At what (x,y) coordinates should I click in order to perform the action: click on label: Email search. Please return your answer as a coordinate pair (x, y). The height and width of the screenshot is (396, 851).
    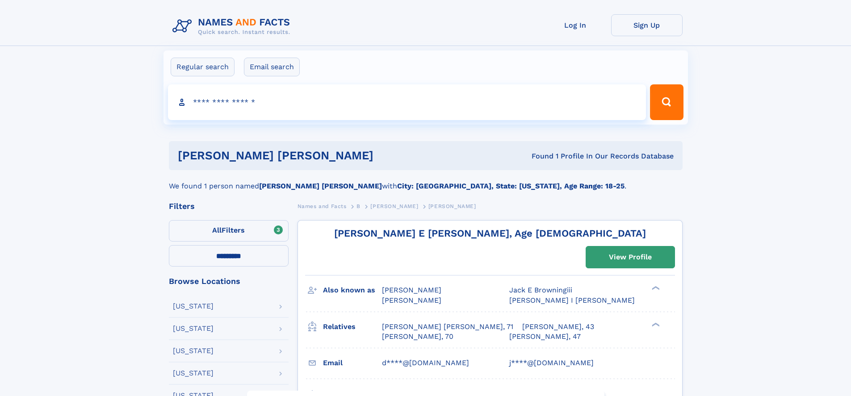
    Looking at the image, I should click on (272, 67).